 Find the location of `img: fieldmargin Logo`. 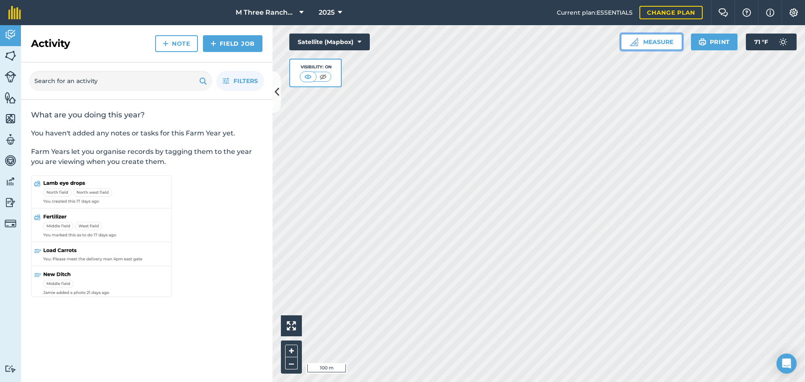

img: fieldmargin Logo is located at coordinates (15, 13).